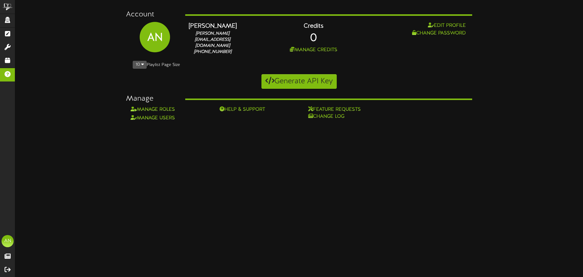 This screenshot has height=277, width=583. Describe the element at coordinates (343, 116) in the screenshot. I see `a: Change Log` at that location.